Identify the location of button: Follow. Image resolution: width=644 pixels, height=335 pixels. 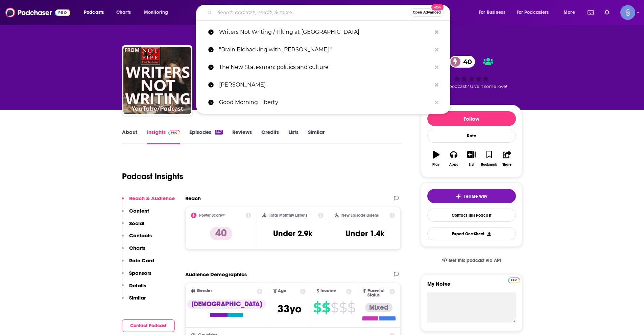
(471, 119).